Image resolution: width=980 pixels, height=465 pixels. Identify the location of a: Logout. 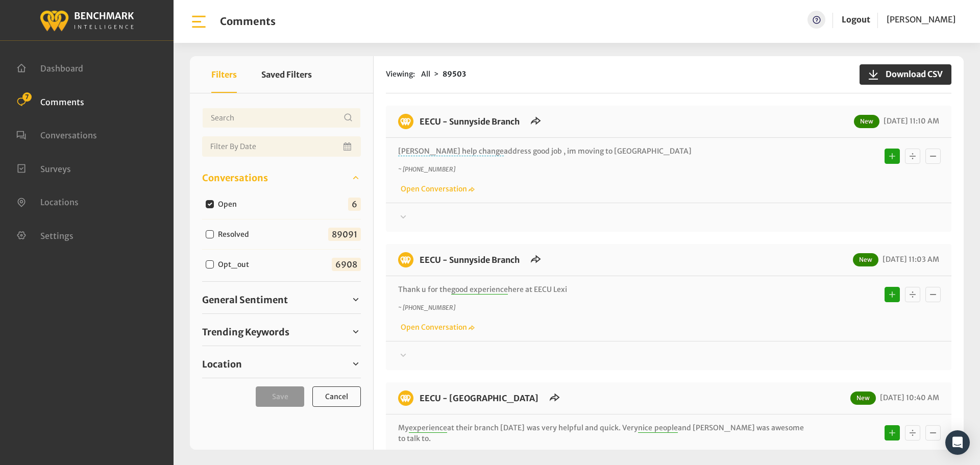
(856, 19).